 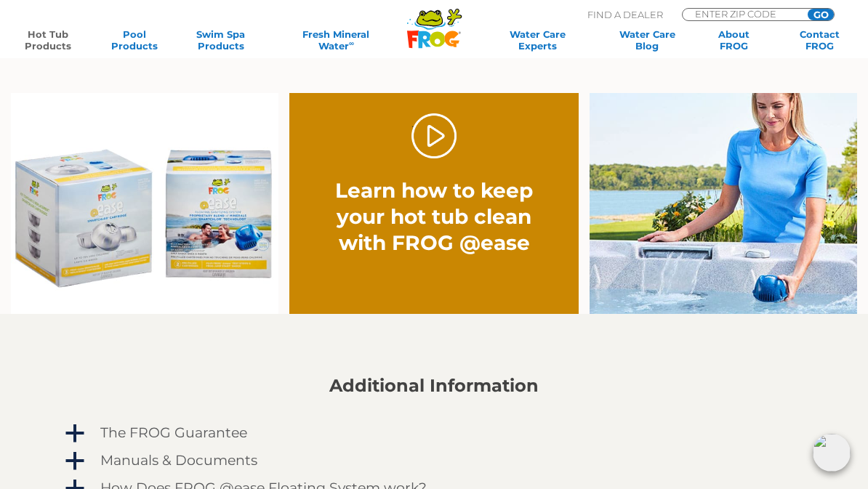 I want to click on h4: Manuals & Documents, so click(x=179, y=460).